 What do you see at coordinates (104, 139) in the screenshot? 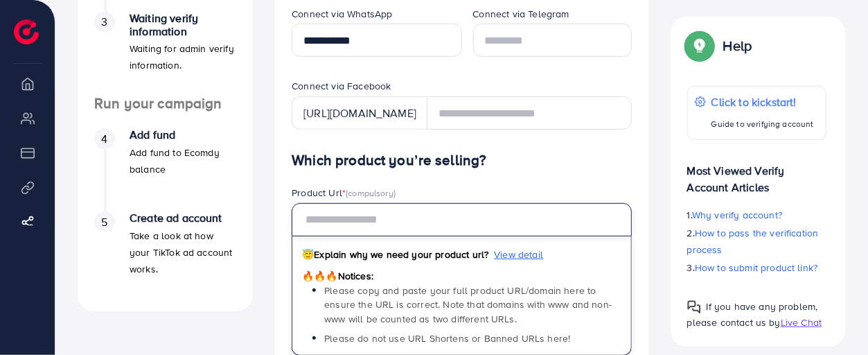
I see `span: 4` at bounding box center [104, 139].